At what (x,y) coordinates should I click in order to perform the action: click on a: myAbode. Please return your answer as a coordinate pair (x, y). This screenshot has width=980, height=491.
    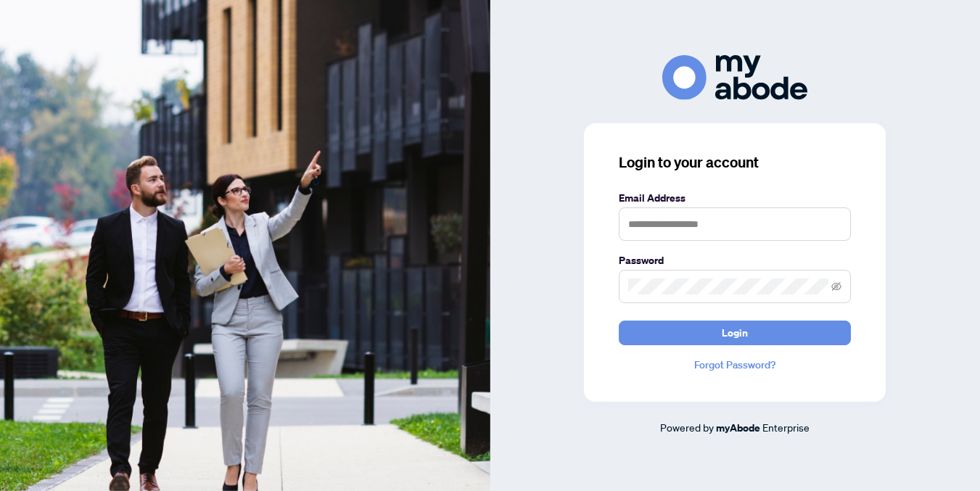
    Looking at the image, I should click on (738, 428).